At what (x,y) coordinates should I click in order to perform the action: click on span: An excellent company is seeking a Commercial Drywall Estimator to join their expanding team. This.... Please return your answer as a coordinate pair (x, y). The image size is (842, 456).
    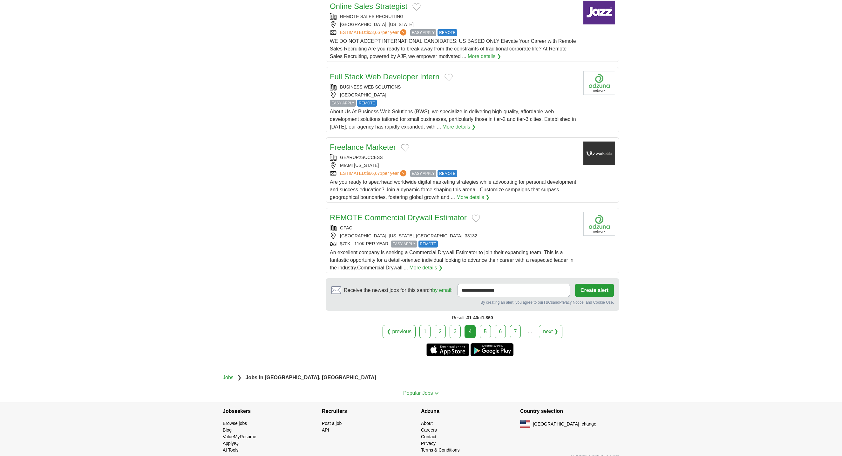
    Looking at the image, I should click on (451, 260).